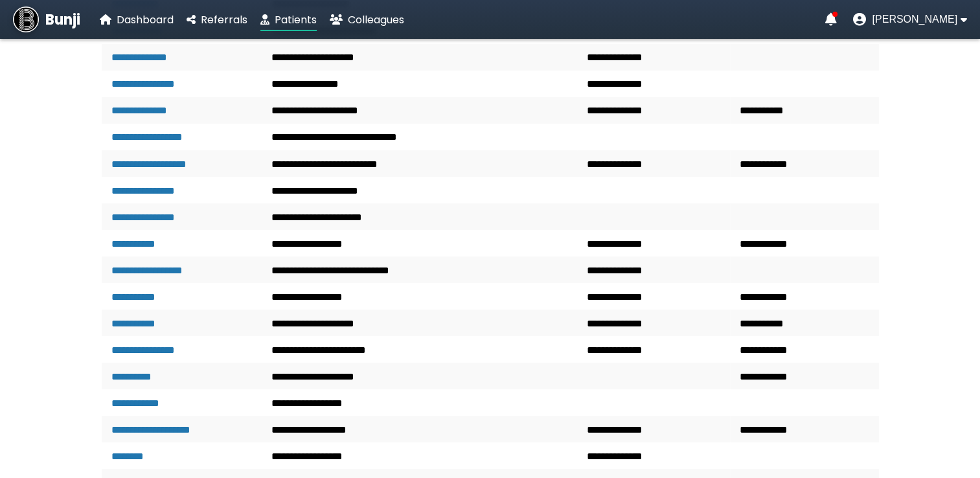  Describe the element at coordinates (63, 19) in the screenshot. I see `span: Bunji` at that location.